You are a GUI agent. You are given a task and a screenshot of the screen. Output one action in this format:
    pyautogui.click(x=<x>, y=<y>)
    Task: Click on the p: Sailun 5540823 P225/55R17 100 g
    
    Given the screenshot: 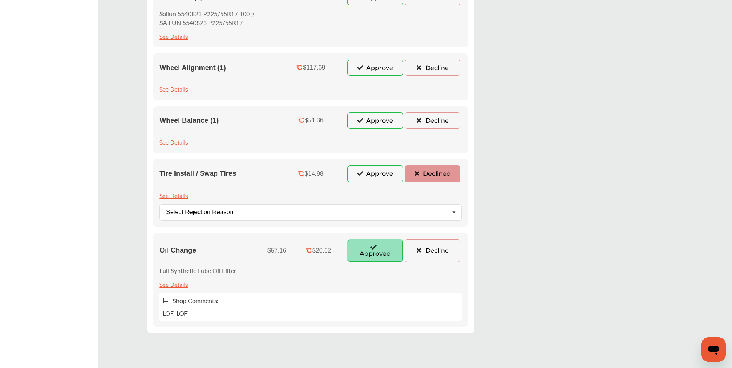 What is the action you would take?
    pyautogui.click(x=207, y=13)
    